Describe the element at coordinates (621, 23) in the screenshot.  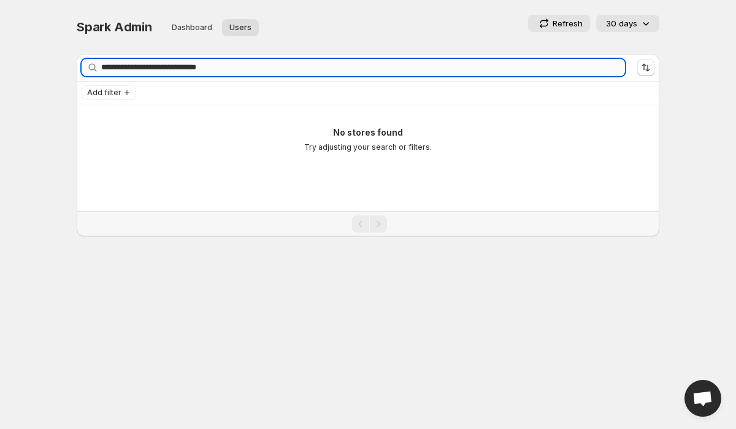
I see `p: 30 days` at that location.